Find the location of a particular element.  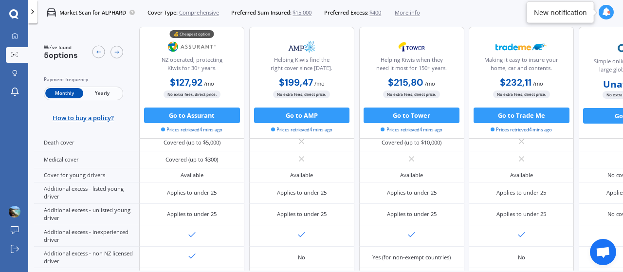

div: Helping Kiwis when they need it most for 150+ years. is located at coordinates (411, 66).